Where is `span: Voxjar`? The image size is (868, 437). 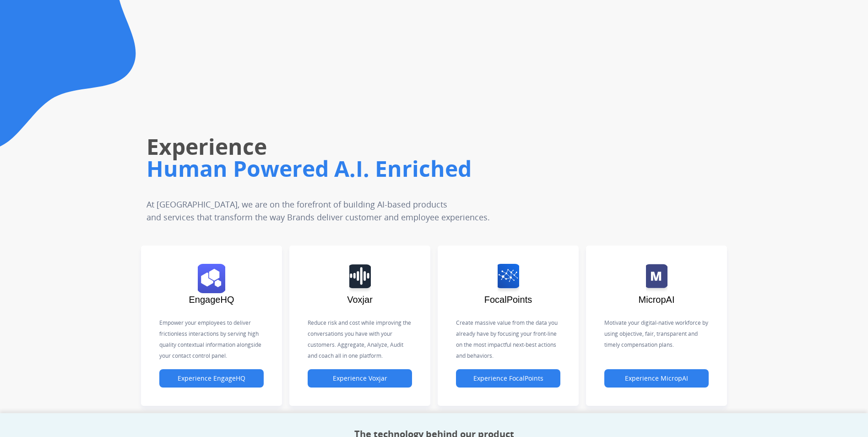
span: Voxjar is located at coordinates (360, 300).